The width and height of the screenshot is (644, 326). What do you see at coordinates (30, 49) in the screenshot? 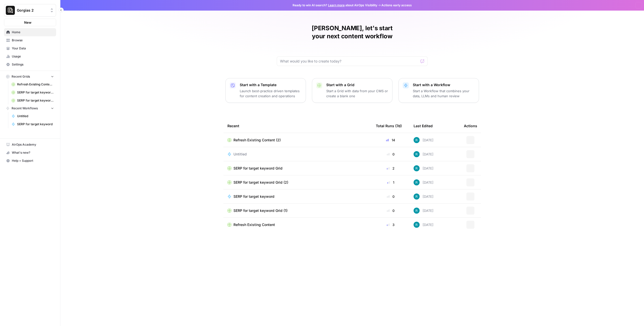
I see `a: Your Data` at bounding box center [30, 49].